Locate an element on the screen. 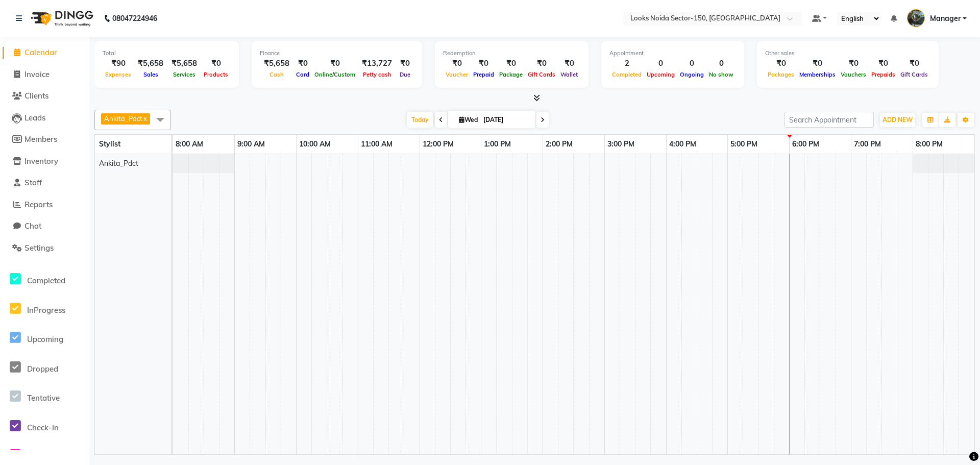 This screenshot has width=980, height=465. span: Settings is located at coordinates (39, 247).